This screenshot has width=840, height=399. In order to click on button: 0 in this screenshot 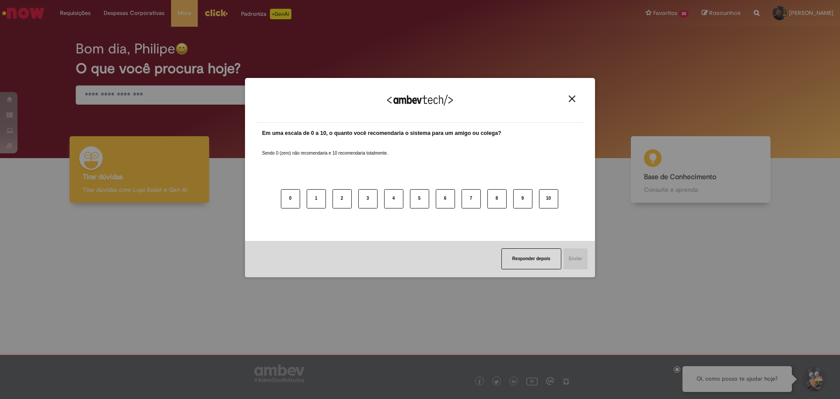, I will do `click(291, 199)`.